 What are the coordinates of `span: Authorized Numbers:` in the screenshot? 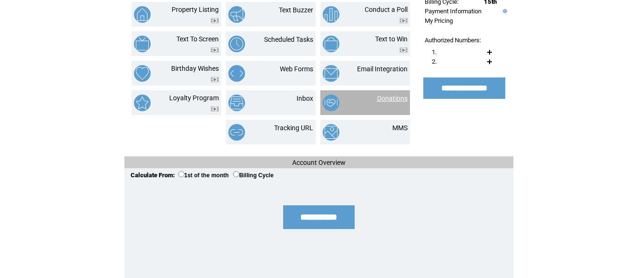 It's located at (453, 40).